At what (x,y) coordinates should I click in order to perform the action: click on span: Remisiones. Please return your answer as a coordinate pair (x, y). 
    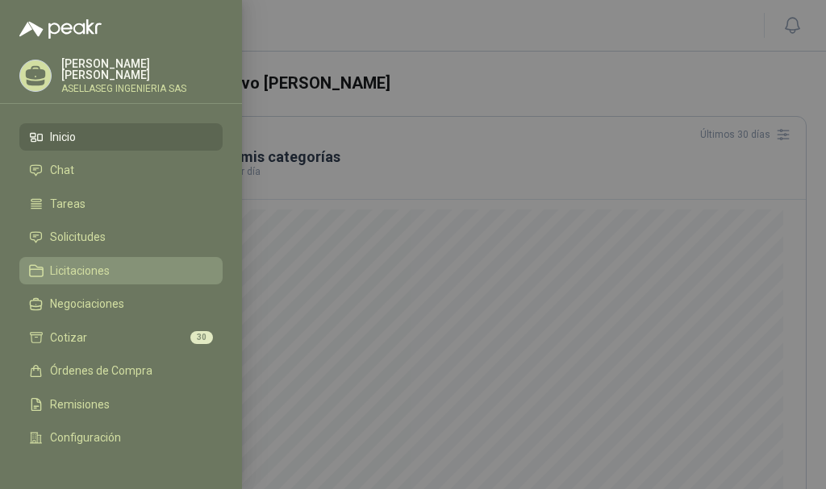
    Looking at the image, I should click on (80, 405).